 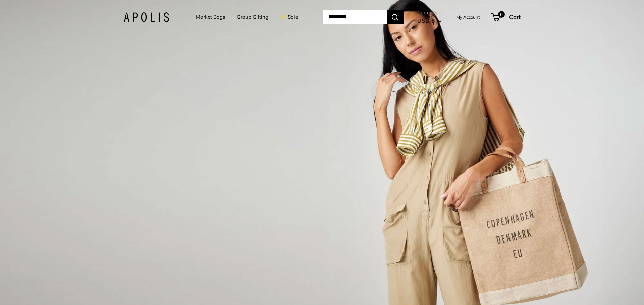 What do you see at coordinates (355, 17) in the screenshot?
I see `input: Search...` at bounding box center [355, 17].